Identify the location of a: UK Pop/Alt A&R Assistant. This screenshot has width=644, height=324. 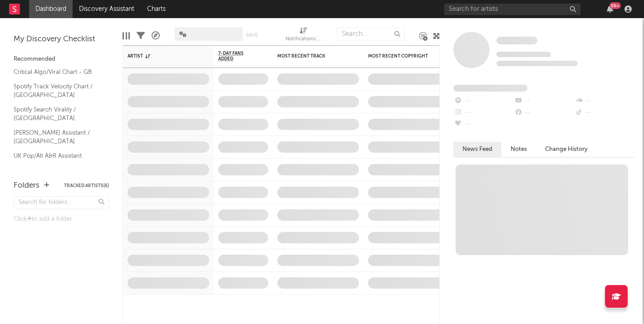
(56, 156).